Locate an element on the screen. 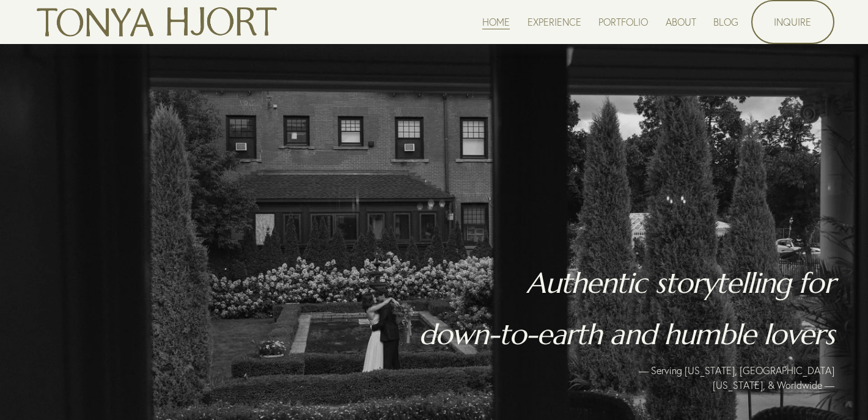 Image resolution: width=868 pixels, height=420 pixels. a: ABOUT is located at coordinates (681, 21).